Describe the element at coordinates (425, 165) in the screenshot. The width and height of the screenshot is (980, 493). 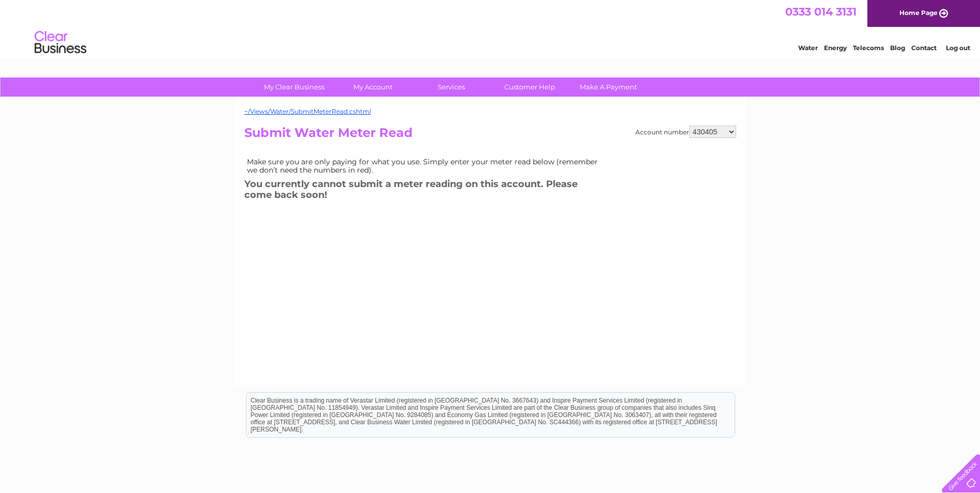
I see `td: Make sure you are only paying for what you use. Simply enter your meter read below (remember we d...` at that location.